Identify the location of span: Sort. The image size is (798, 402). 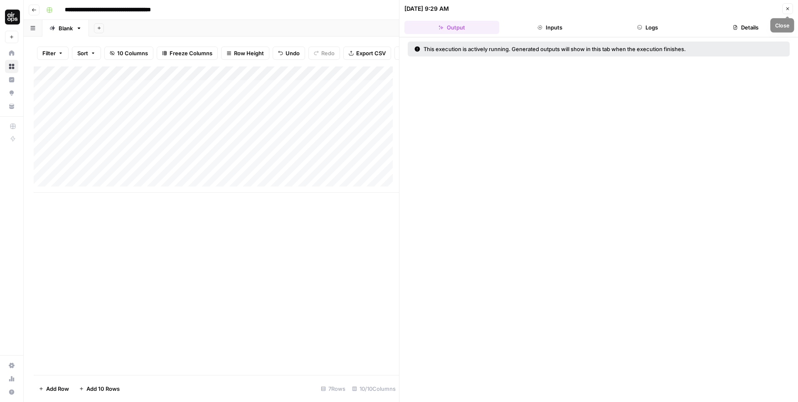
(83, 53).